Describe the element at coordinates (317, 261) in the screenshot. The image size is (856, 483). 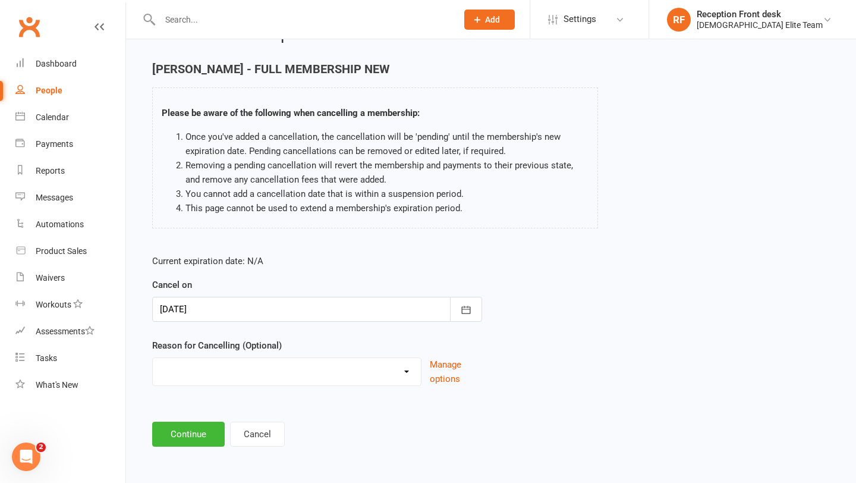
I see `p: Current expiration date: N/A` at that location.